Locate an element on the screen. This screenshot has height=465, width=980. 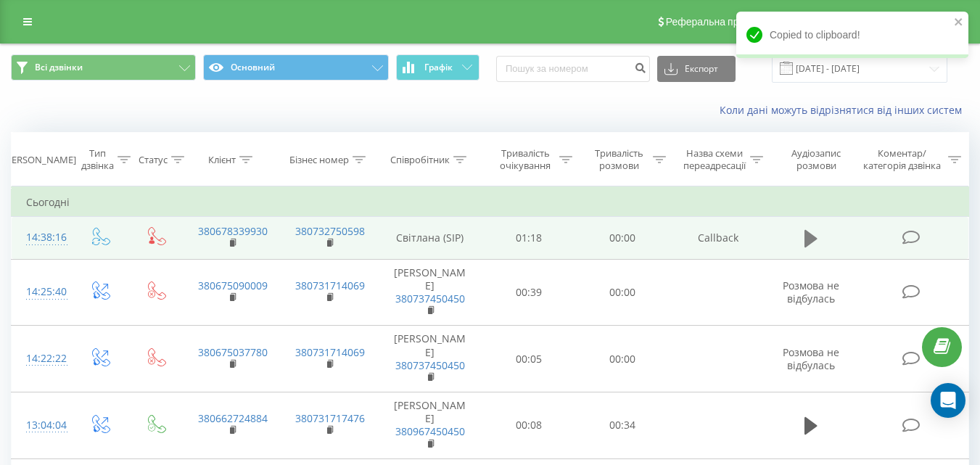
span: Всі дзвінки is located at coordinates (59, 67).